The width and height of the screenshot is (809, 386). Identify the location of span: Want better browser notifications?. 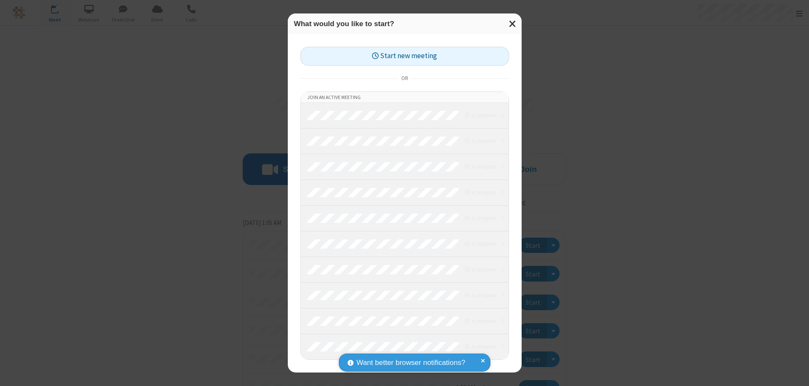
(411, 363).